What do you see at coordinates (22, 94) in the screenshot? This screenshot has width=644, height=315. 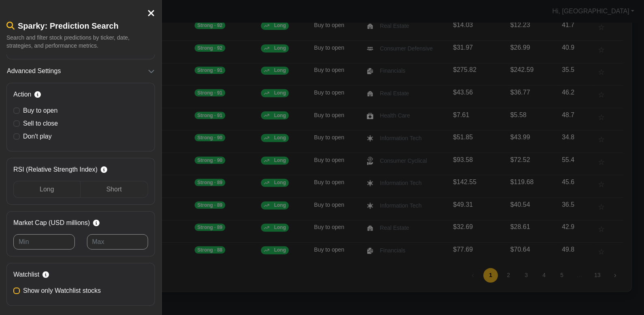 I see `span: Action` at bounding box center [22, 94].